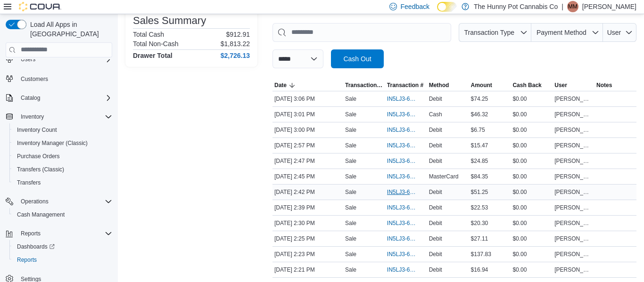 The image size is (644, 282). I want to click on span: $16.94, so click(479, 270).